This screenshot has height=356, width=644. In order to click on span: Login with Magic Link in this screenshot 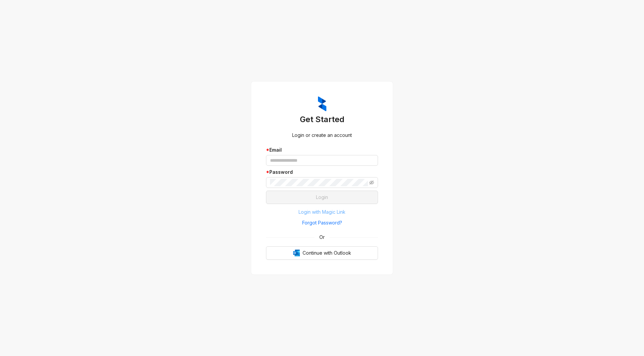, I will do `click(322, 212)`.